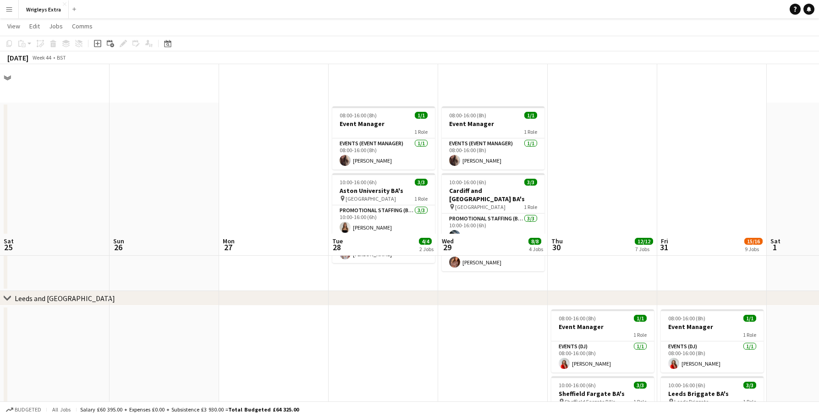 The width and height of the screenshot is (819, 417). What do you see at coordinates (665, 241) in the screenshot?
I see `span: Fri` at bounding box center [665, 241].